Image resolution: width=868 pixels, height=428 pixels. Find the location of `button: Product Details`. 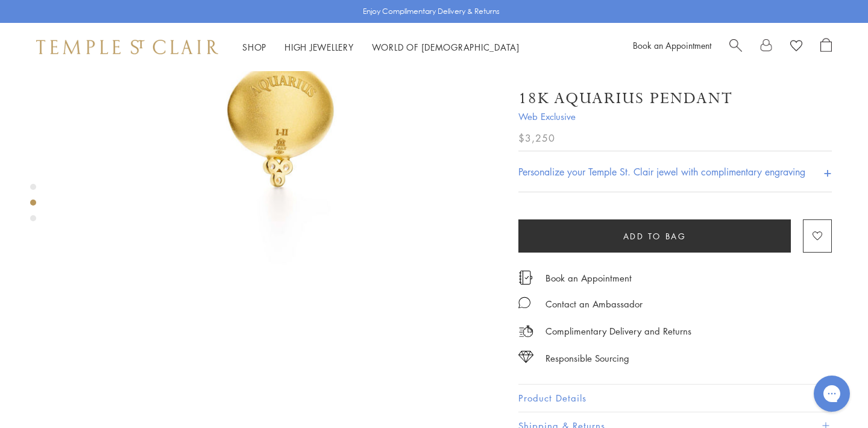

button: Product Details is located at coordinates (675, 398).